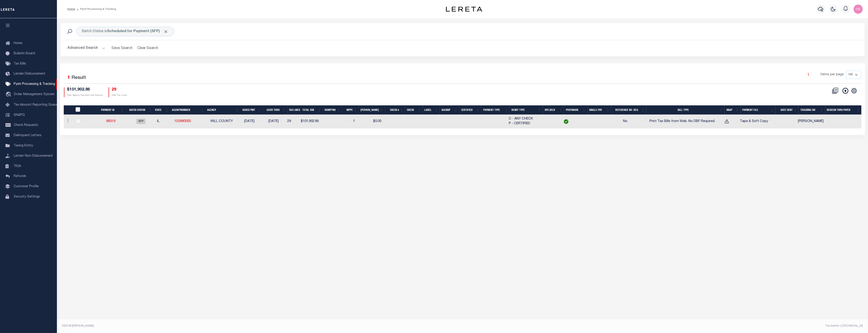 This screenshot has height=333, width=868. I want to click on i: travel_explore, so click(9, 95).